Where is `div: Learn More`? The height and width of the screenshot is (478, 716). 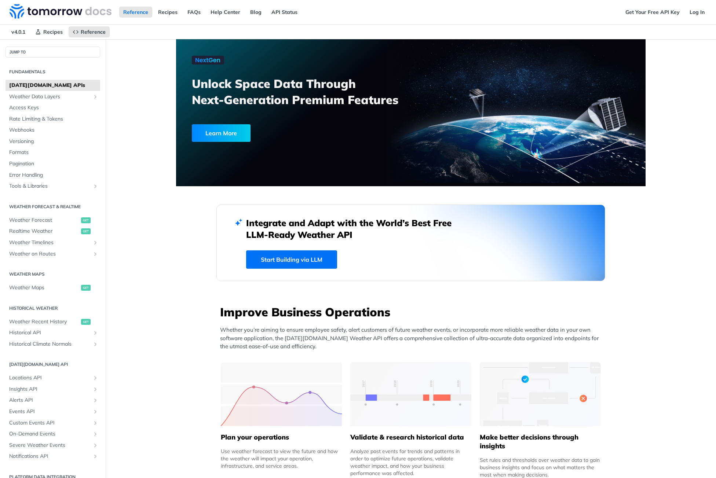
div: Learn More is located at coordinates (221, 133).